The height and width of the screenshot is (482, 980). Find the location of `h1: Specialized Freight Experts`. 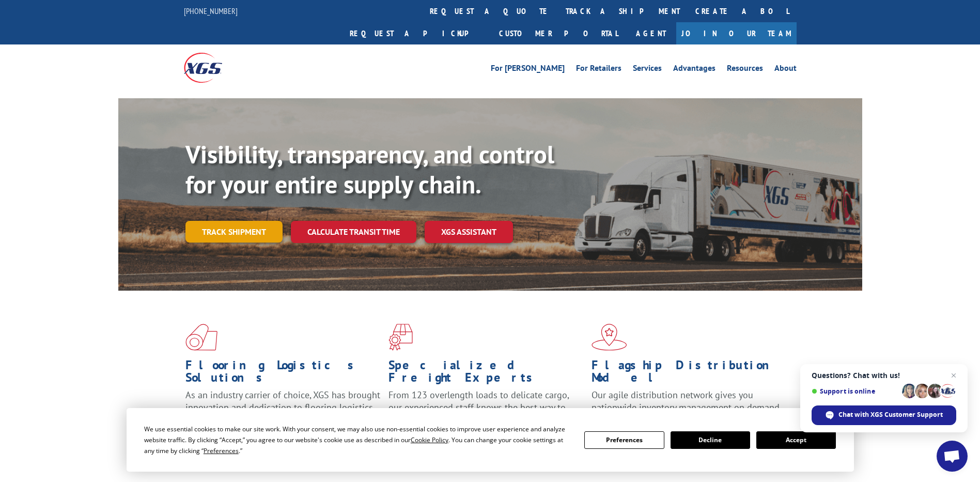

h1: Specialized Freight Experts is located at coordinates (486, 374).